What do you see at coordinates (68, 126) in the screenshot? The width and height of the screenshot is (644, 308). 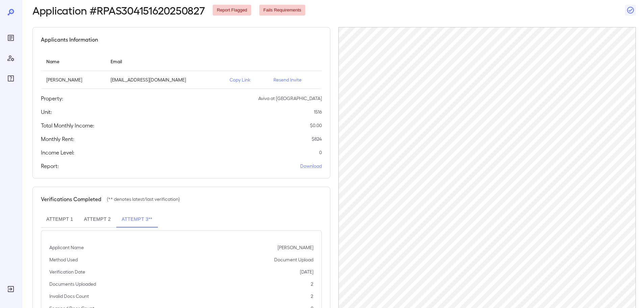 I see `h5: Total Monthly Income:` at bounding box center [68, 126].